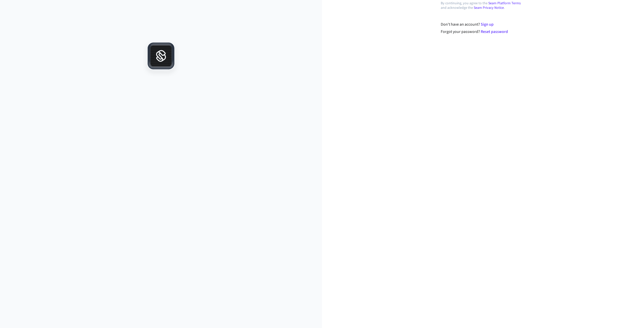 The width and height of the screenshot is (644, 328). What do you see at coordinates (505, 3) in the screenshot?
I see `a: Seam Platform Terms` at bounding box center [505, 3].